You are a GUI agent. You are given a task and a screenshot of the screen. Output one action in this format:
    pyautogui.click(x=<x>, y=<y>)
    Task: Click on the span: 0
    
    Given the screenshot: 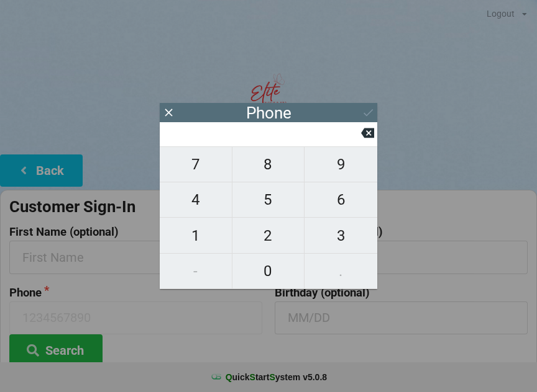 What is the action you would take?
    pyautogui.click(x=268, y=272)
    